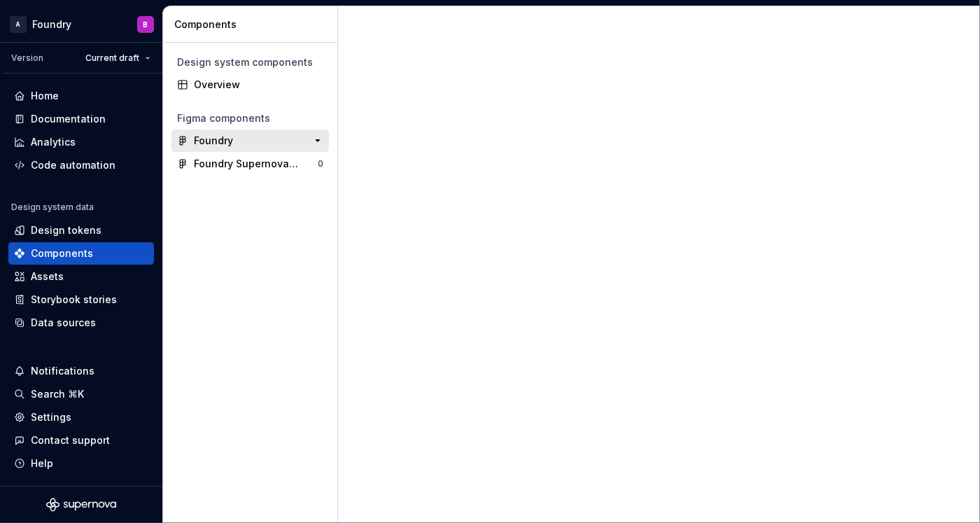  What do you see at coordinates (52, 207) in the screenshot?
I see `div: Design system data` at bounding box center [52, 207].